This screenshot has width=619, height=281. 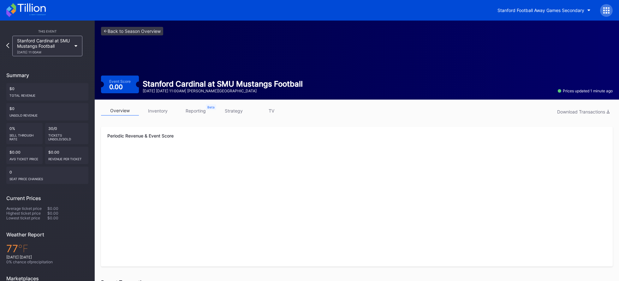 I want to click on div: 77, so click(x=47, y=248).